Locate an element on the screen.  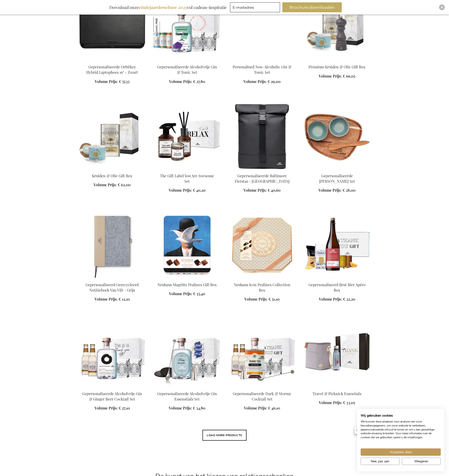
a: Personalised Non-Alcholic Gin Essenstials Set is located at coordinates (187, 387).